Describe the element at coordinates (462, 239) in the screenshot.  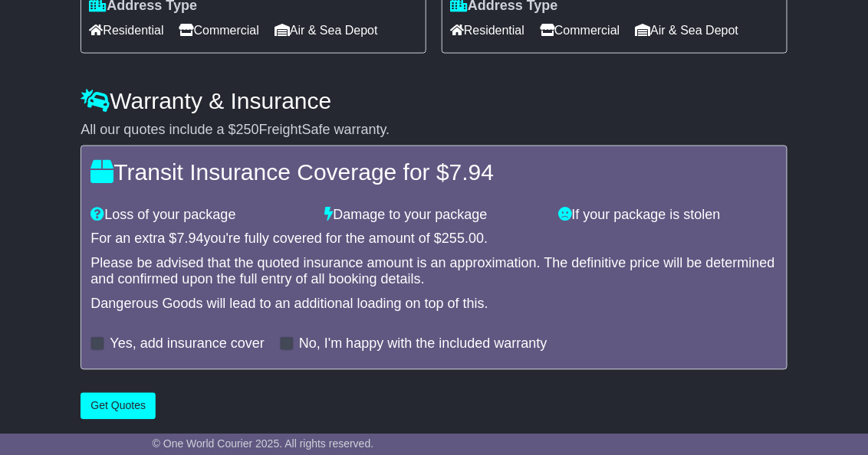
I see `span: 255.00` at that location.